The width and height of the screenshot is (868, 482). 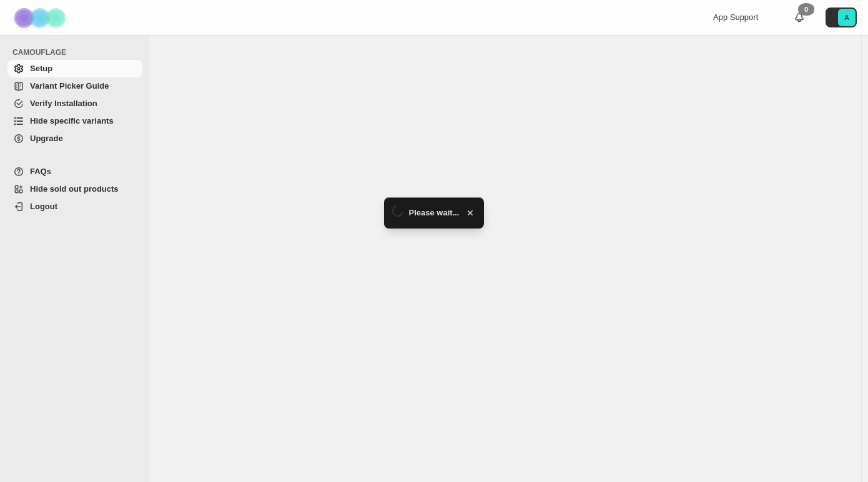 What do you see at coordinates (75, 86) in the screenshot?
I see `a: Variant Picker Guide` at bounding box center [75, 86].